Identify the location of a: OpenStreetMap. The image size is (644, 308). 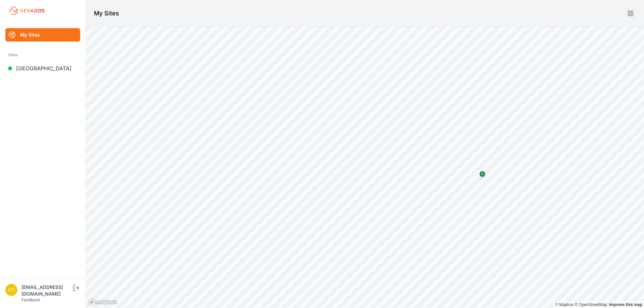
(590, 305).